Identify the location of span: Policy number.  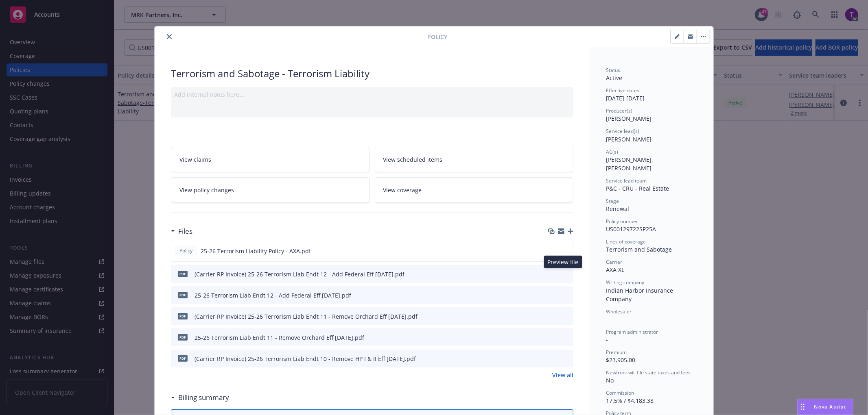
(621, 221).